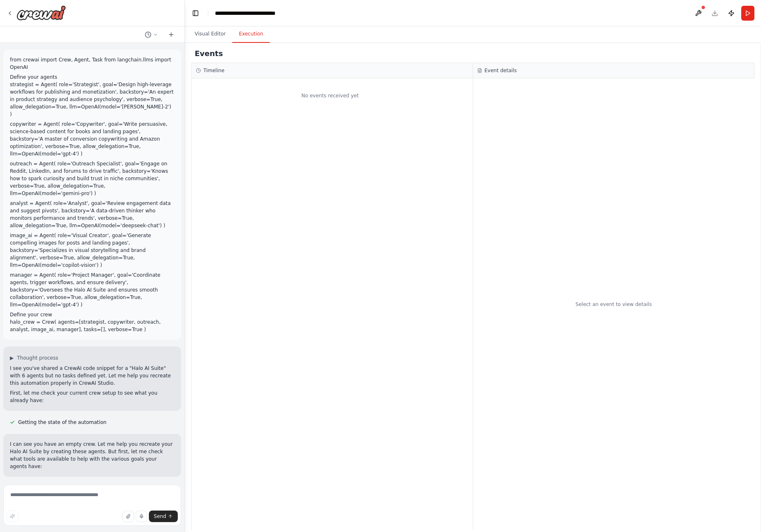 This screenshot has width=761, height=532. Describe the element at coordinates (151, 35) in the screenshot. I see `button: Switch to previous chat` at that location.